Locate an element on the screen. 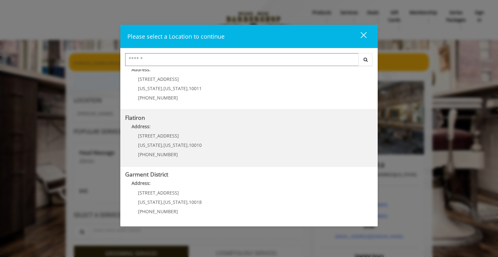 Image resolution: width=498 pixels, height=257 pixels. button: close dialog is located at coordinates (360, 36).